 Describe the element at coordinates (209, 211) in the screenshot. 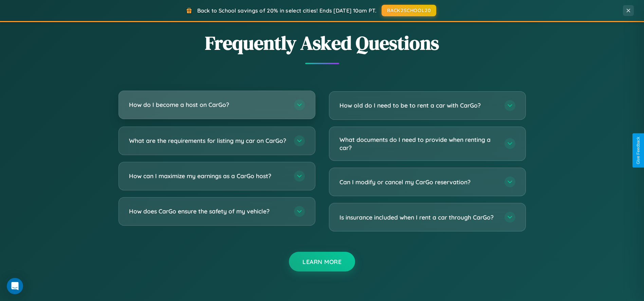

I see `h3: How does CarGo ensure the safety of my vehicle?` at that location.